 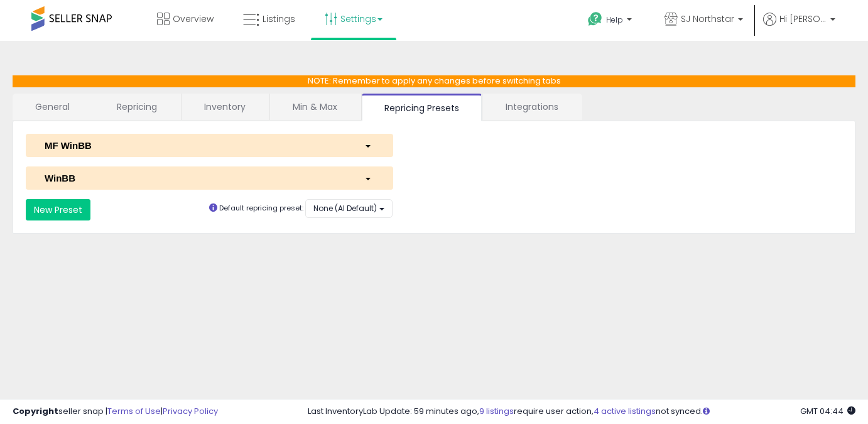 I want to click on a: 9 listings, so click(x=496, y=411).